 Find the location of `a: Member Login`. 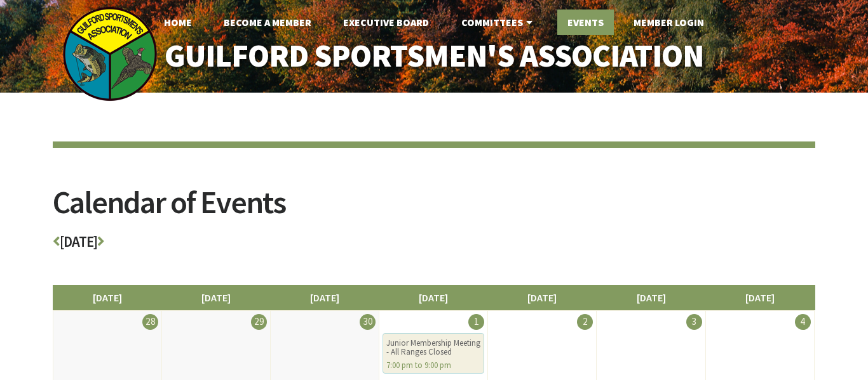

a: Member Login is located at coordinates (668, 22).